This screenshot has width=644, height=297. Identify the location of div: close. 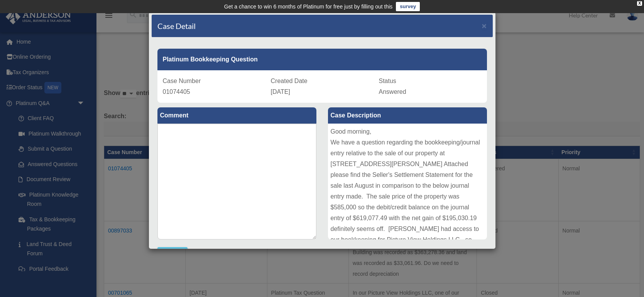
(640, 4).